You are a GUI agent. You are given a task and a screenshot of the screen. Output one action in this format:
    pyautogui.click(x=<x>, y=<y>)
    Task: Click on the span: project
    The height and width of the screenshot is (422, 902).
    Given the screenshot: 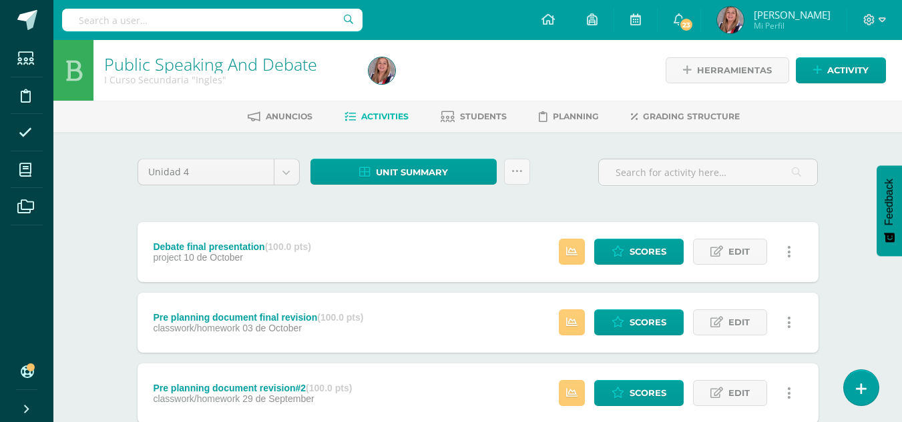 What is the action you would take?
    pyautogui.click(x=167, y=258)
    